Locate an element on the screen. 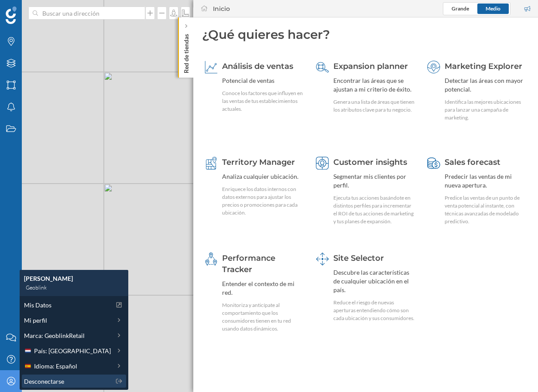  div: Potencial de ventas is located at coordinates (263, 81).